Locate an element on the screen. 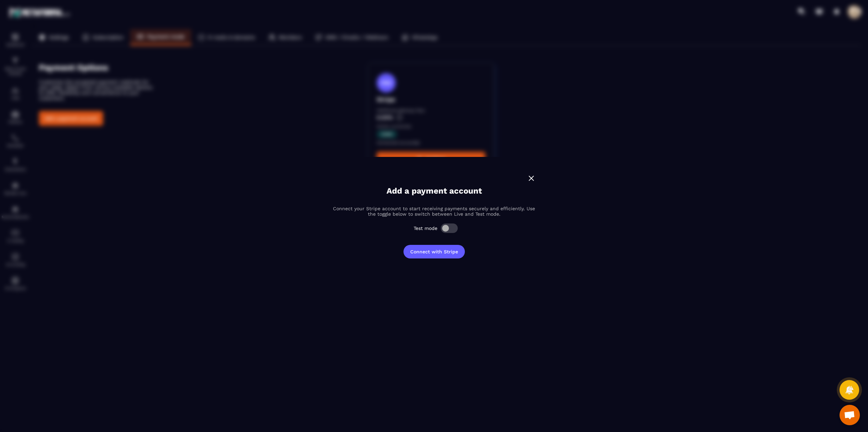  img: close-w.0bb75850.svg is located at coordinates (531, 178).